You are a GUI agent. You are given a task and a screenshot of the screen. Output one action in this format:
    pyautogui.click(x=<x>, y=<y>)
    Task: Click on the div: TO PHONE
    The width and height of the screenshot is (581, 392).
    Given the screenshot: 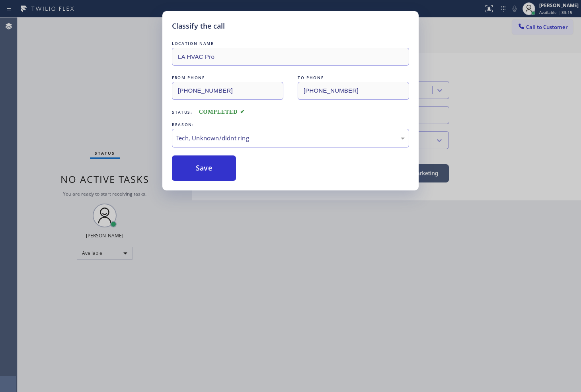 What is the action you would take?
    pyautogui.click(x=353, y=78)
    